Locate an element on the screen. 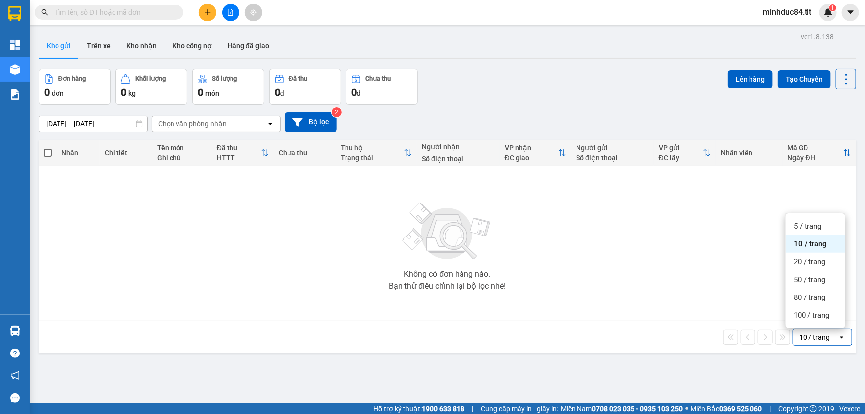 The image size is (865, 414). img: dashboard-icon is located at coordinates (15, 45).